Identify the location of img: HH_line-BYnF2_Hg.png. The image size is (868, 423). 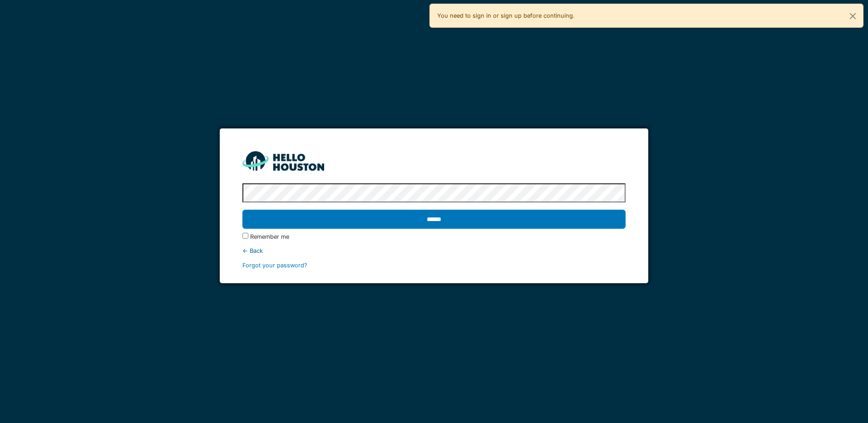
(283, 160).